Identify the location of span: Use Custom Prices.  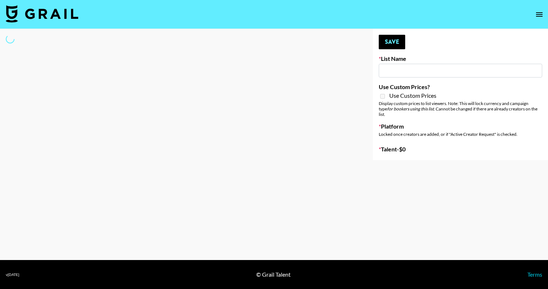
(413, 96).